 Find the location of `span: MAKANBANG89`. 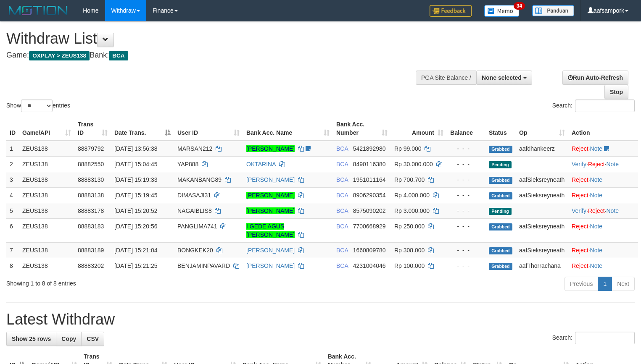

span: MAKANBANG89 is located at coordinates (199, 180).